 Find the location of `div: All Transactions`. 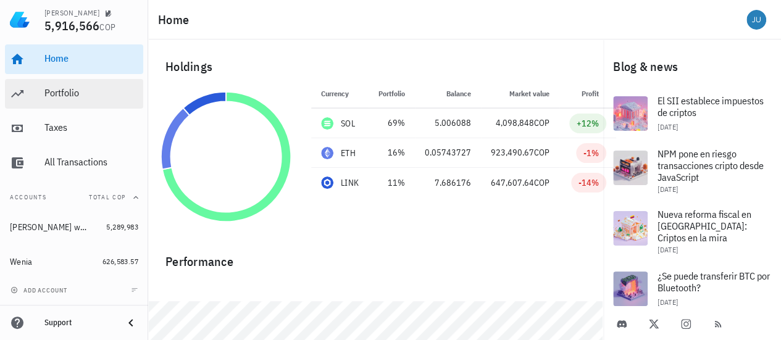

div: All Transactions is located at coordinates (91, 162).